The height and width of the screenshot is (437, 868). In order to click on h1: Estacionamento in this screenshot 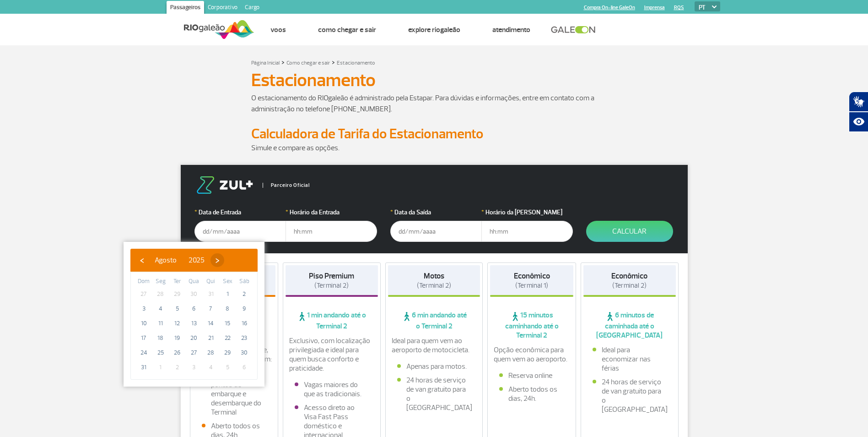, I will do `click(434, 80)`.